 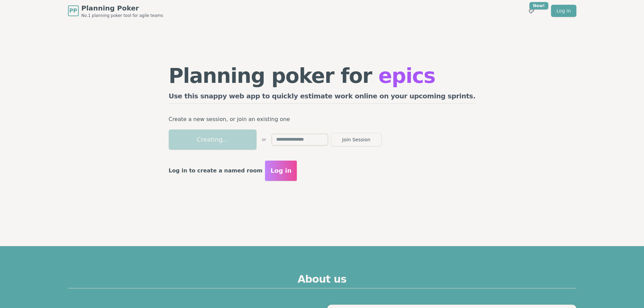 What do you see at coordinates (116, 11) in the screenshot?
I see `a: PPPlanning PokerNo.1 planning poker tool for agile teams` at bounding box center [116, 11].